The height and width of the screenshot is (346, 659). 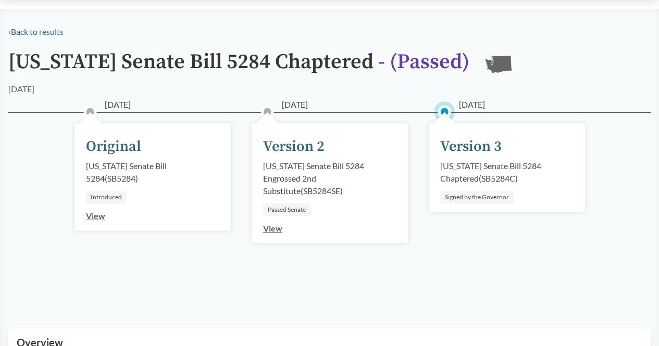 I want to click on div: Version 3, so click(x=471, y=147).